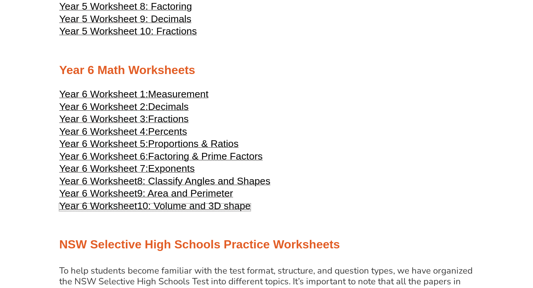  Describe the element at coordinates (168, 107) in the screenshot. I see `span: Decimals` at that location.